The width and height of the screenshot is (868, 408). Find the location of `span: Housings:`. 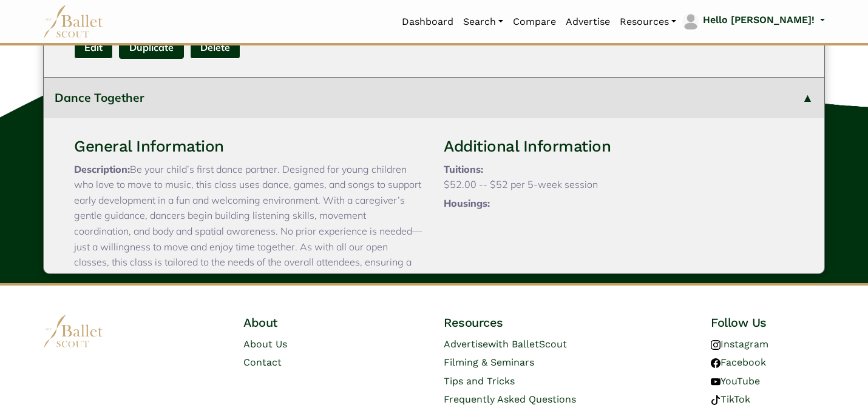

span: Housings: is located at coordinates (467, 203).